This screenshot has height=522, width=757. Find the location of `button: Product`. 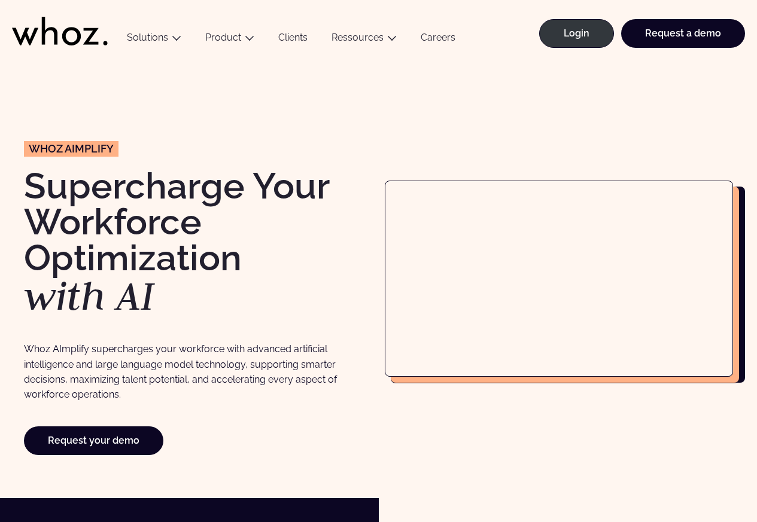

button: Product is located at coordinates (230, 39).